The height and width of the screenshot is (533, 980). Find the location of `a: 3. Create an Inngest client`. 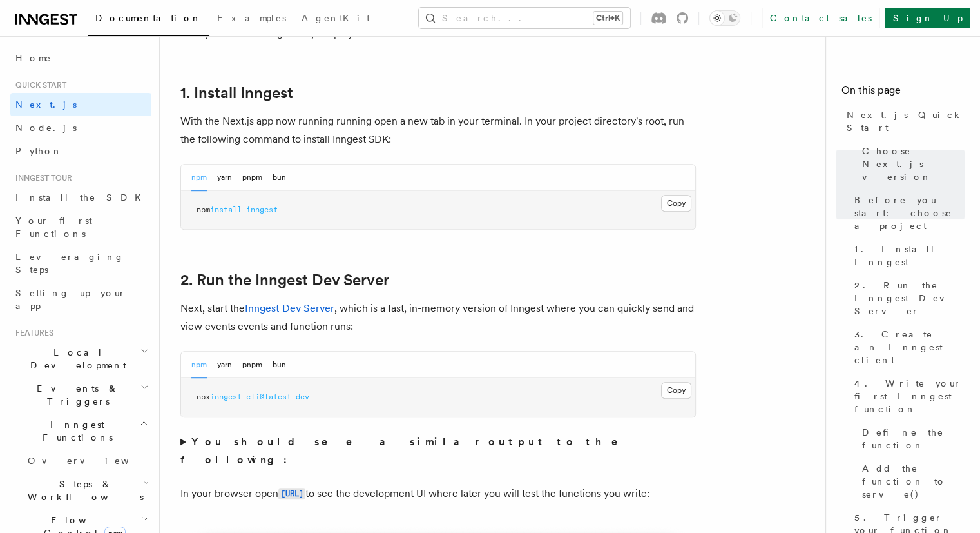

a: 3. Create an Inngest client is located at coordinates (906, 347).